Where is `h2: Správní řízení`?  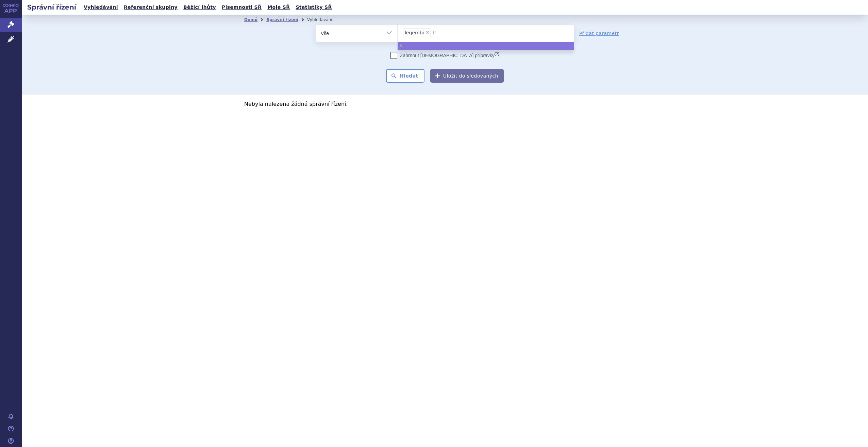 h2: Správní řízení is located at coordinates (52, 7).